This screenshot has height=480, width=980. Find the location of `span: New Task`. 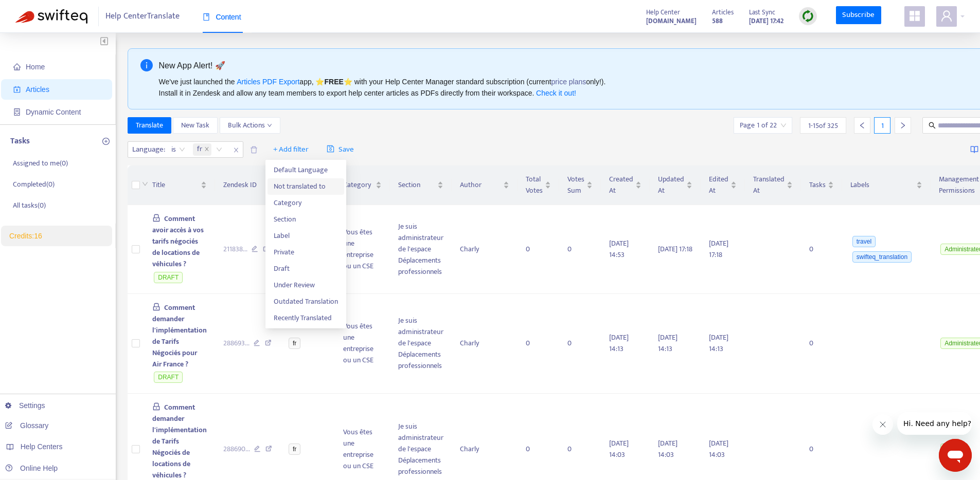

span: New Task is located at coordinates (195, 125).